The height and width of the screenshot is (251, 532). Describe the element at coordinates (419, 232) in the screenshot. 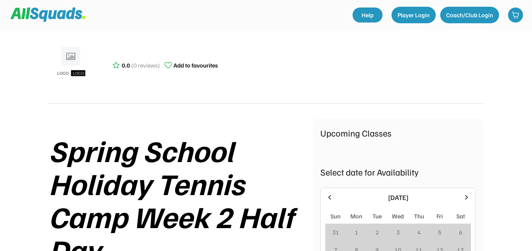

I see `div: 4` at that location.